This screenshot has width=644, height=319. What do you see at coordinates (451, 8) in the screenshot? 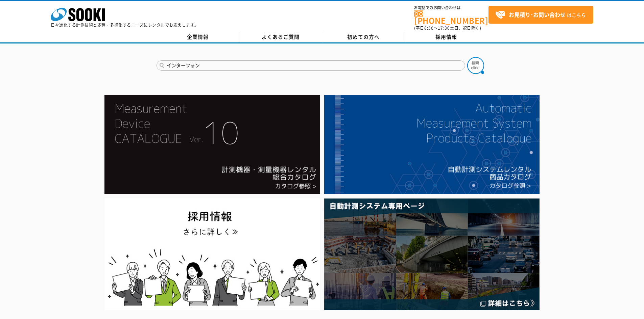
I see `span: お電話でのお問い合わせは` at bounding box center [451, 8].